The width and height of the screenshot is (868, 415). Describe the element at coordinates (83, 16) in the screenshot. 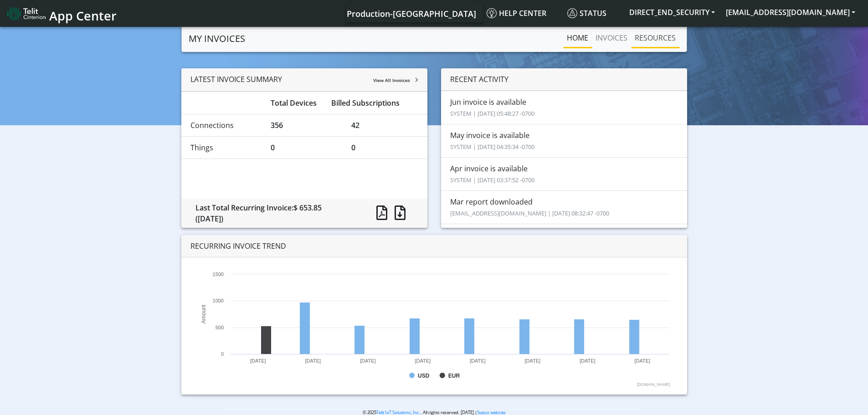

I see `span: App Center` at that location.